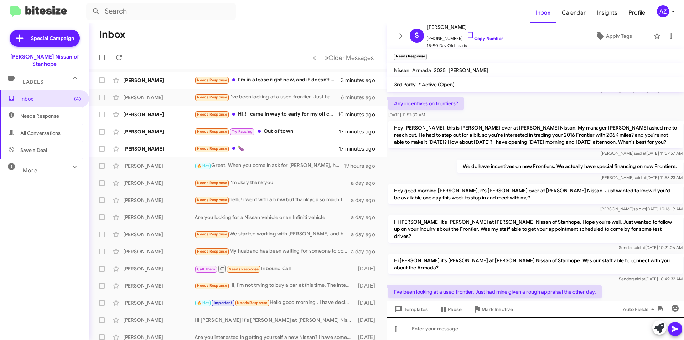 Image resolution: width=684 pixels, height=340 pixels. Describe the element at coordinates (613, 36) in the screenshot. I see `button: Apply Tags` at that location.